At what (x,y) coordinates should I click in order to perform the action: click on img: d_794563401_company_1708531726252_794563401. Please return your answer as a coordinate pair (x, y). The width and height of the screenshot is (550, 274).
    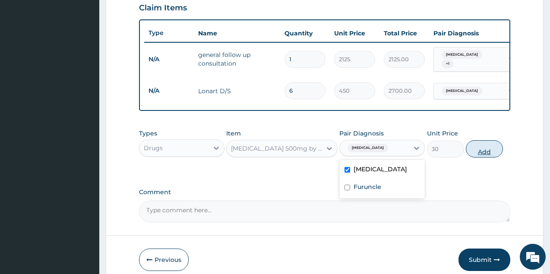
    Looking at the image, I should click on (25, 54).